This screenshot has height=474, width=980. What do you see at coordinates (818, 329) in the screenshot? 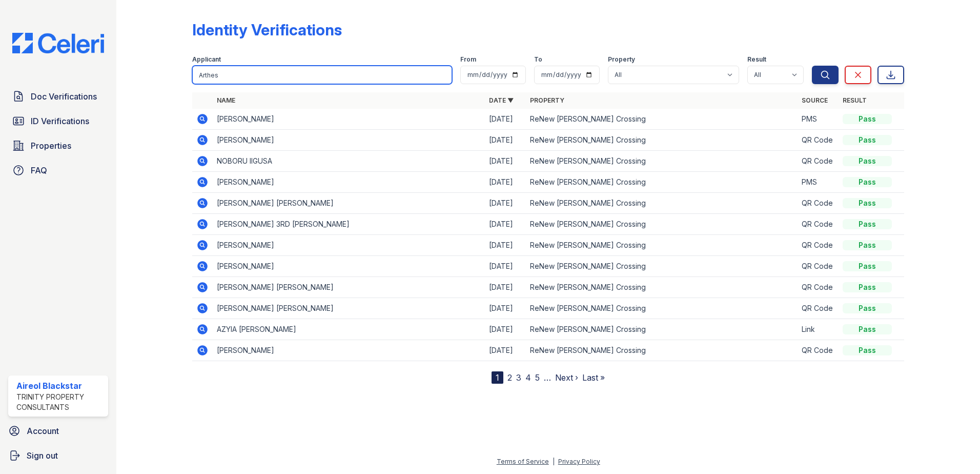
I see `td: Link` at bounding box center [818, 329].